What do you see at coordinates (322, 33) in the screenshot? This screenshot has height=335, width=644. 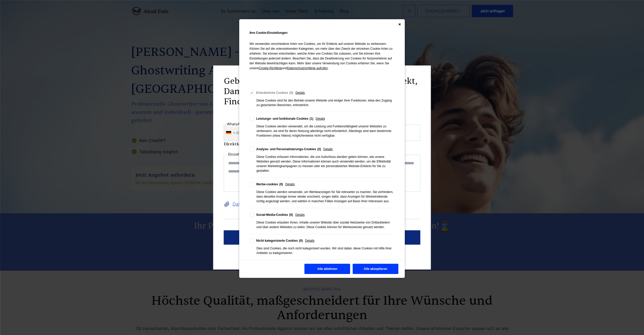 I see `h2: Ihre Cookie-Einstellungen` at bounding box center [322, 33].